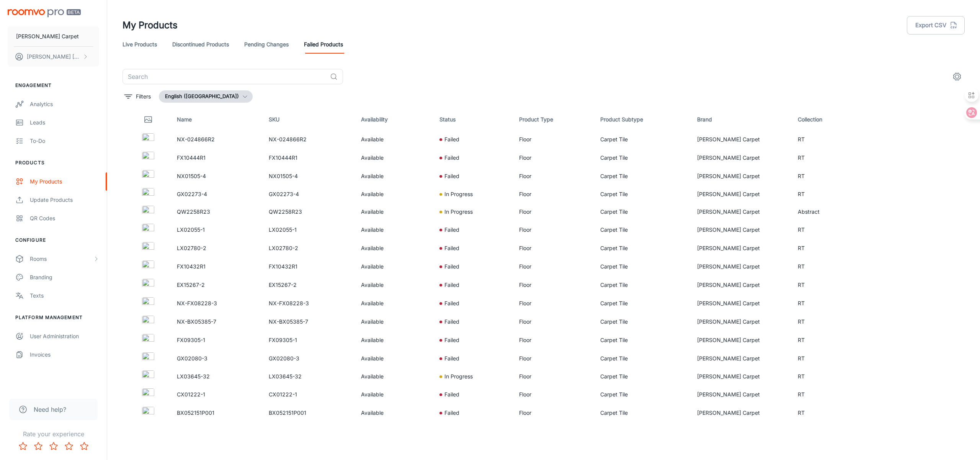  Describe the element at coordinates (50, 409) in the screenshot. I see `span: Need help?` at that location.